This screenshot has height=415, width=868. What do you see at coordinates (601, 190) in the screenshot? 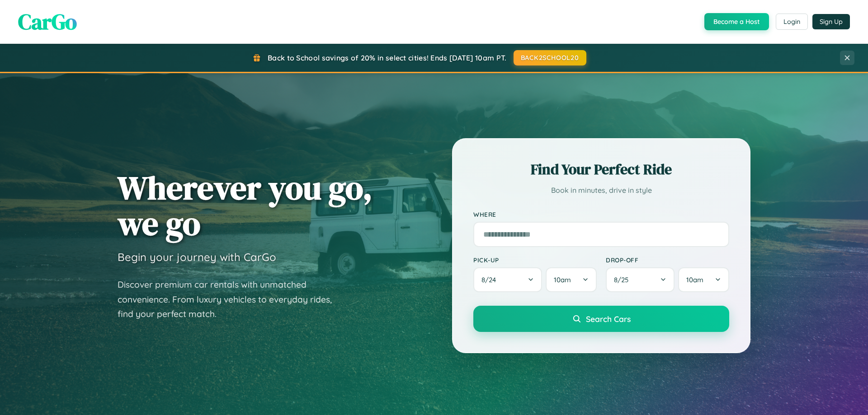
I see `p: Book in minutes, drive in style` at bounding box center [601, 190].